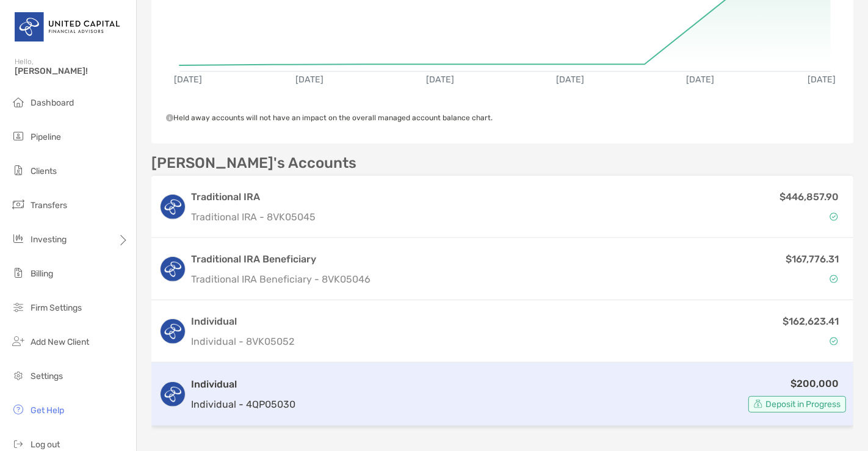  Describe the element at coordinates (46, 137) in the screenshot. I see `span: Pipeline` at that location.